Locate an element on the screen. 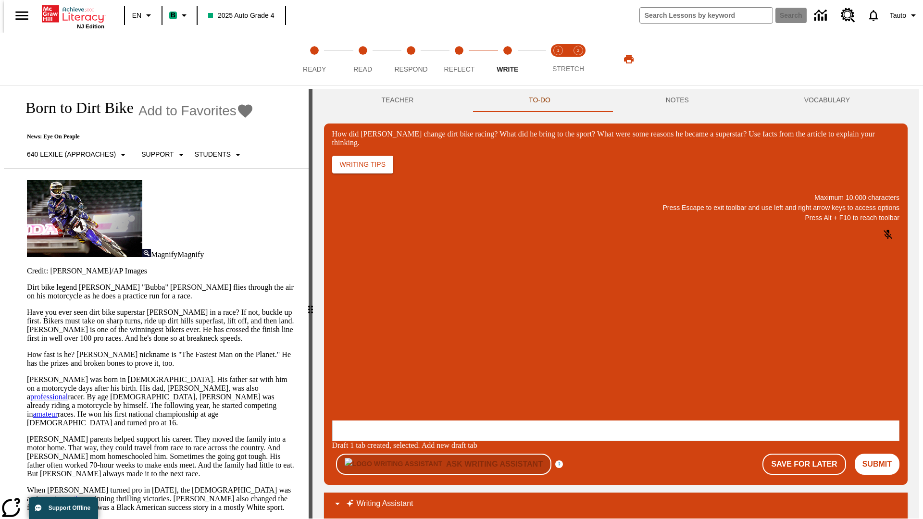 The image size is (923, 519). h1: Born to Dirt Bike is located at coordinates (75, 108).